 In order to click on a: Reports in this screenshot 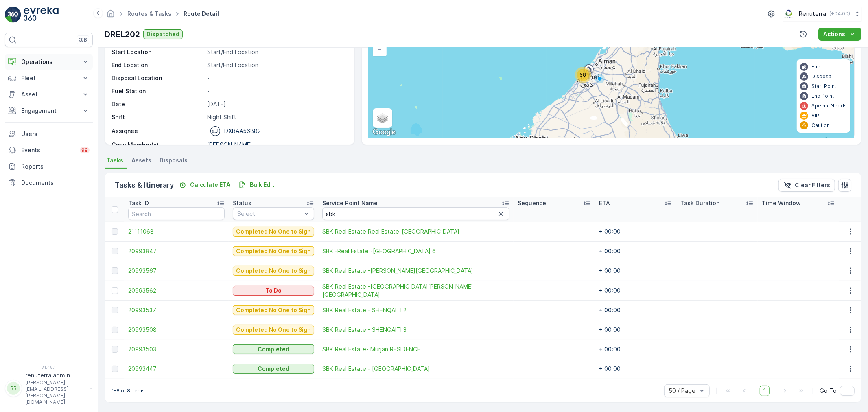, I will do `click(49, 166)`.